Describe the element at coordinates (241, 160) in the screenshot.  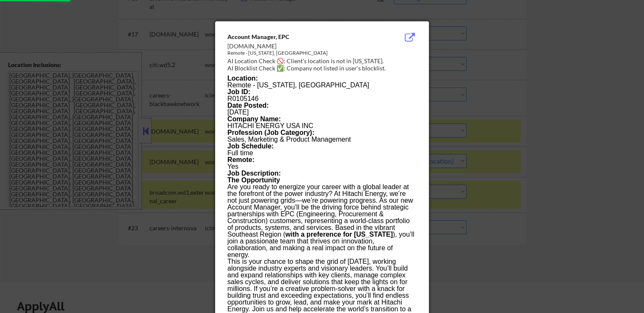
I see `b: Remote:` at that location.